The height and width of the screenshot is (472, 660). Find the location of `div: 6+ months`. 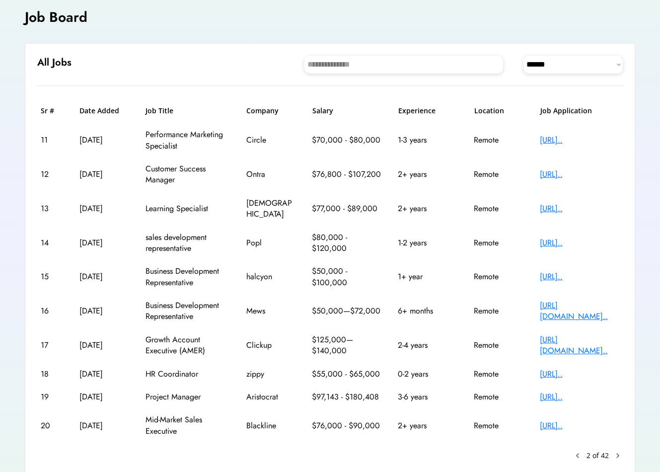

div: 6+ months is located at coordinates (428, 311).